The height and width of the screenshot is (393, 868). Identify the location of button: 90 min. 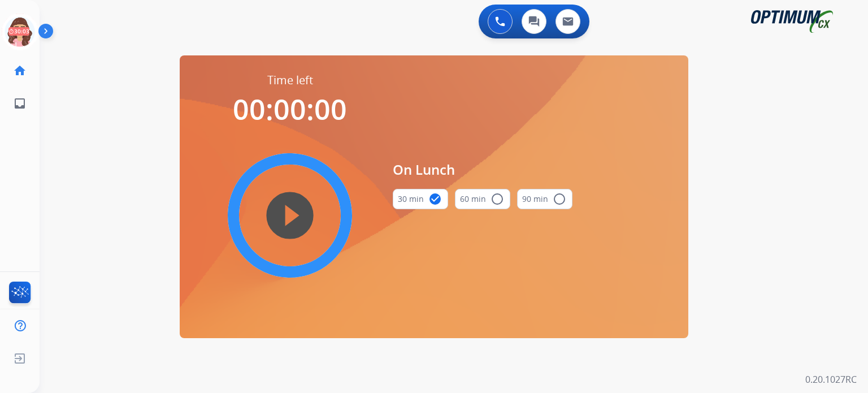
(545, 199).